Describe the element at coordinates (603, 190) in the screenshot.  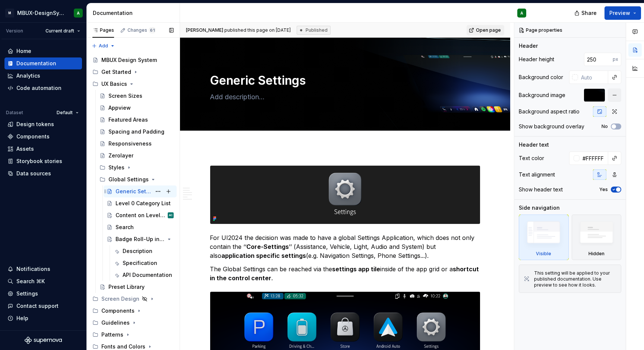
I see `label: Yes` at that location.